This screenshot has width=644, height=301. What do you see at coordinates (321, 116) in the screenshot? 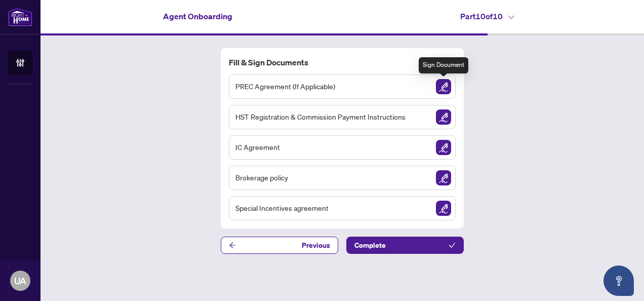
I see `span: HST Registration & Commission Payment Instructions` at bounding box center [321, 116].